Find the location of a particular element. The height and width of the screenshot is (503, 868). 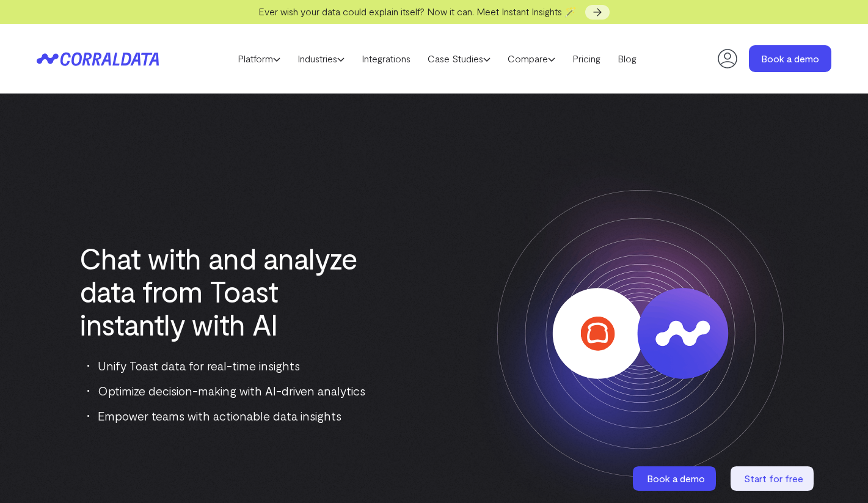

li: Unify Toast data for real-time insights is located at coordinates (232, 365).